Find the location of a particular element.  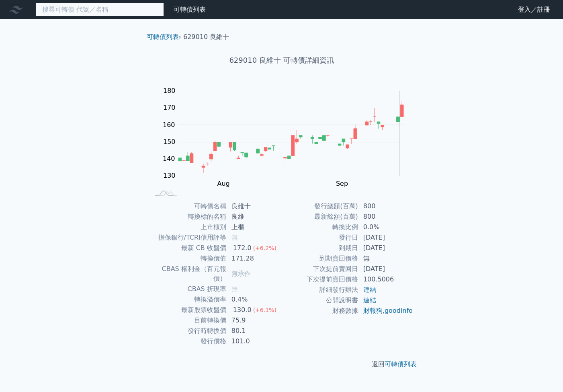

a: 財報狗 is located at coordinates (373, 310).